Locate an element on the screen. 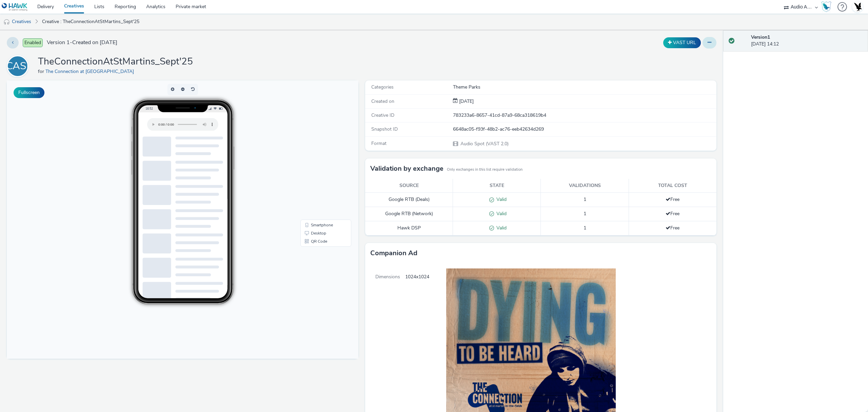 The image size is (868, 412). img: Account UK is located at coordinates (857, 7).